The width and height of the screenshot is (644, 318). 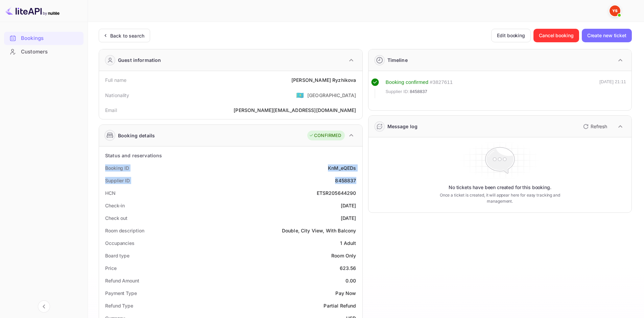 I want to click on div: # 3827611, so click(x=441, y=82).